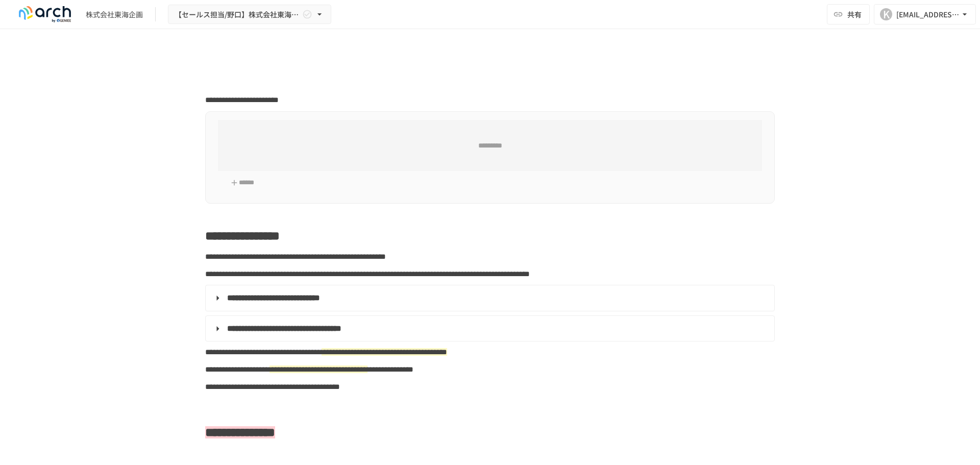 The image size is (980, 465). Describe the element at coordinates (115, 14) in the screenshot. I see `div: 株式会社東海企画` at that location.